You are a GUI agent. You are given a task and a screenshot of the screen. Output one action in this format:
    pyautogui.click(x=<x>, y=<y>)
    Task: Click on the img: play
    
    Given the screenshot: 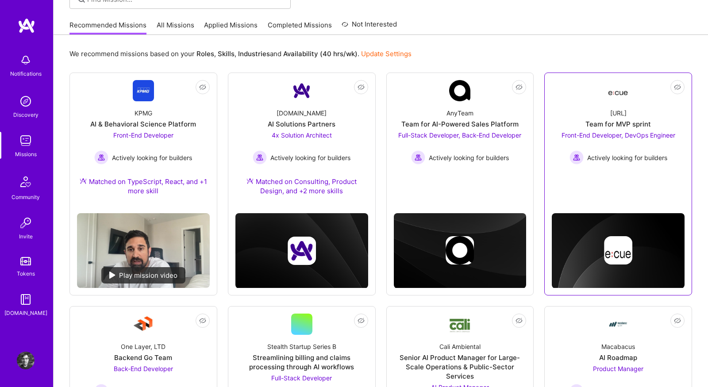 What is the action you would take?
    pyautogui.click(x=112, y=275)
    